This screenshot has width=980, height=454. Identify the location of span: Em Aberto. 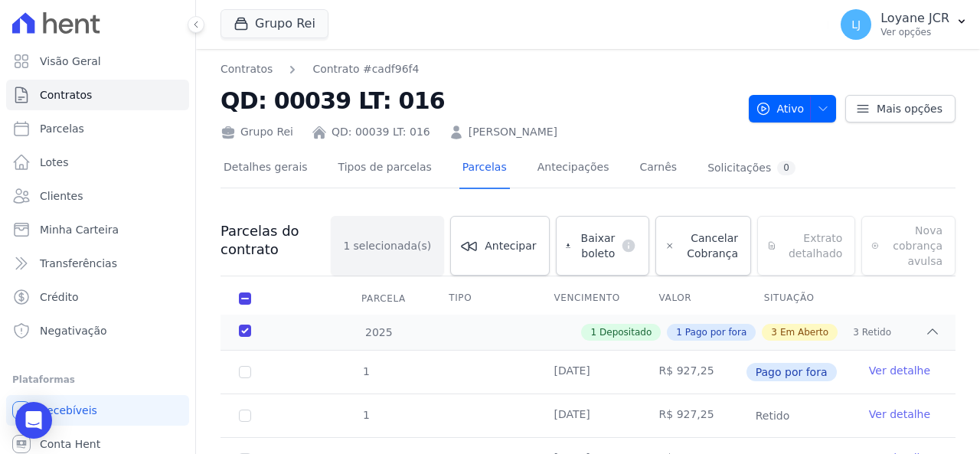
(803, 332).